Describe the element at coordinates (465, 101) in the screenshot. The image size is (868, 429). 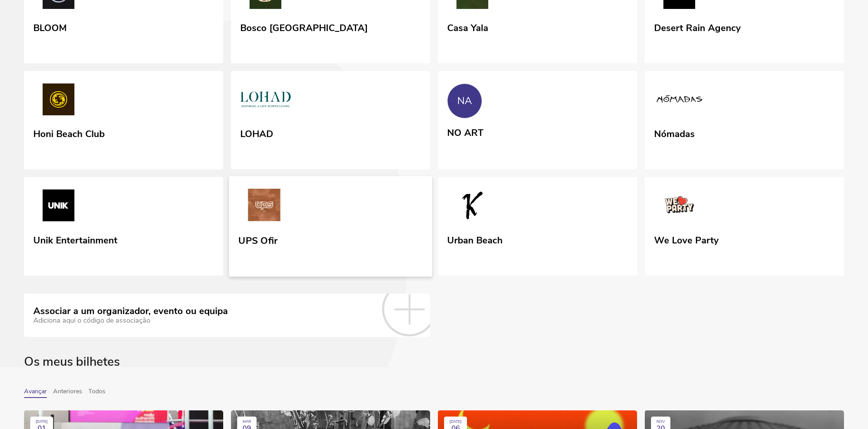
I see `div: NA` at that location.